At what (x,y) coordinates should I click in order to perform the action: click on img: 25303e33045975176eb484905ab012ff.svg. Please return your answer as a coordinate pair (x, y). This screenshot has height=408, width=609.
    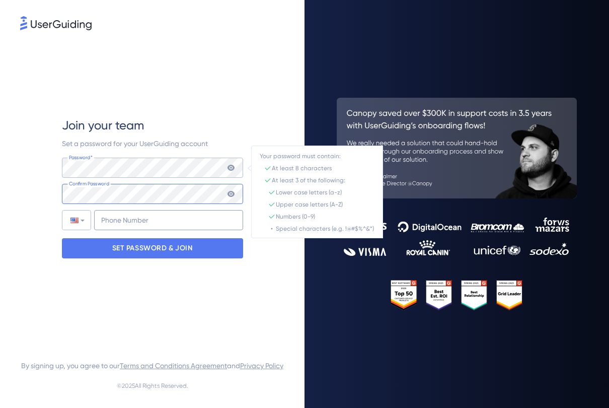
    Looking at the image, I should click on (457, 295).